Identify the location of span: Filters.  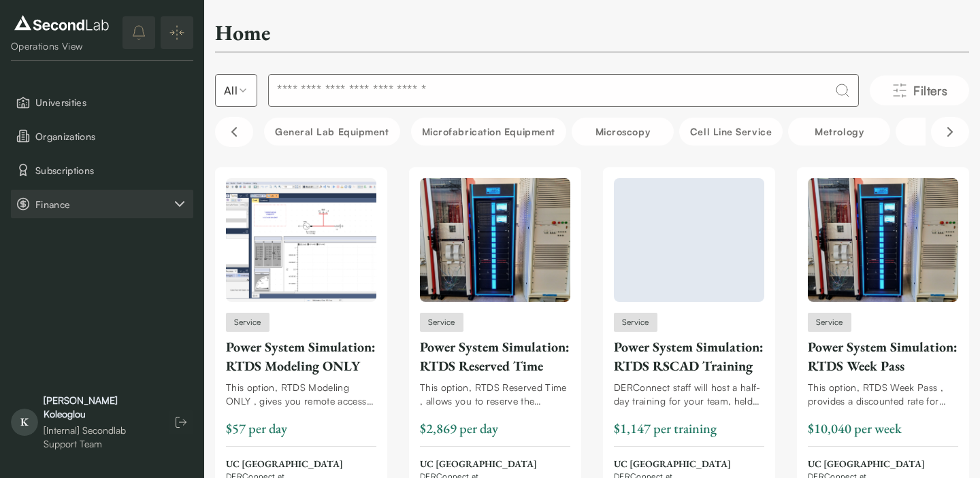
(930, 91).